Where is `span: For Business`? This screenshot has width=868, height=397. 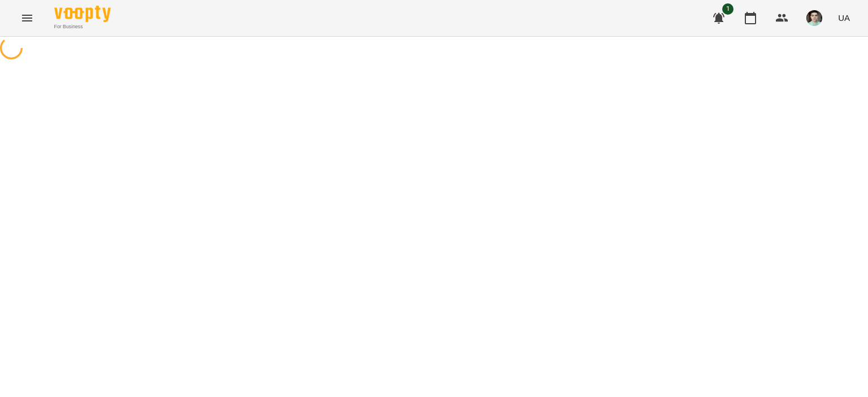
span: For Business is located at coordinates (83, 27).